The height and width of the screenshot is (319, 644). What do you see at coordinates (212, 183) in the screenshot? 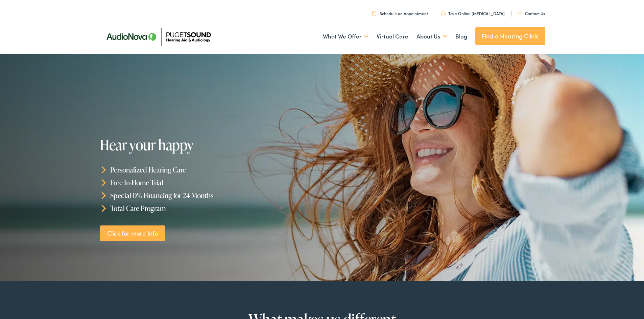
I see `li: Free In-Home Trial` at bounding box center [212, 183].